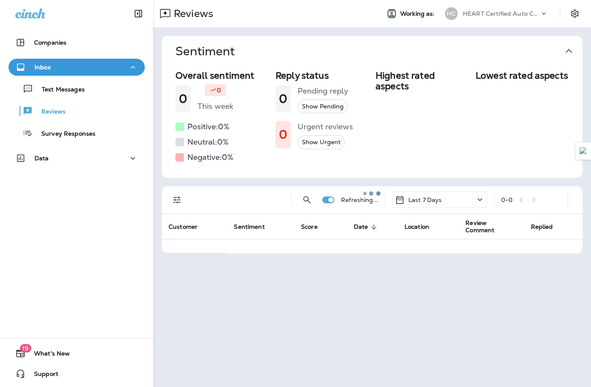  What do you see at coordinates (138, 14) in the screenshot?
I see `button: Collapse Sidebar` at bounding box center [138, 14].